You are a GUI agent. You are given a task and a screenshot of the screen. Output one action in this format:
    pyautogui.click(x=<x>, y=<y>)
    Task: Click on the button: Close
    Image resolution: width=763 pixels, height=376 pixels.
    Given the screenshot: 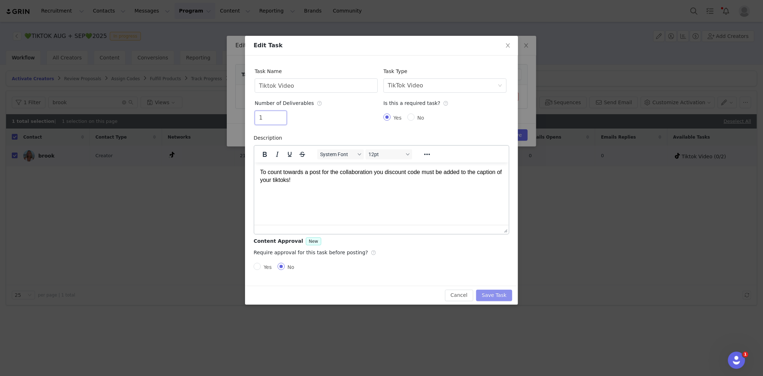 What is the action you would take?
    pyautogui.click(x=508, y=46)
    